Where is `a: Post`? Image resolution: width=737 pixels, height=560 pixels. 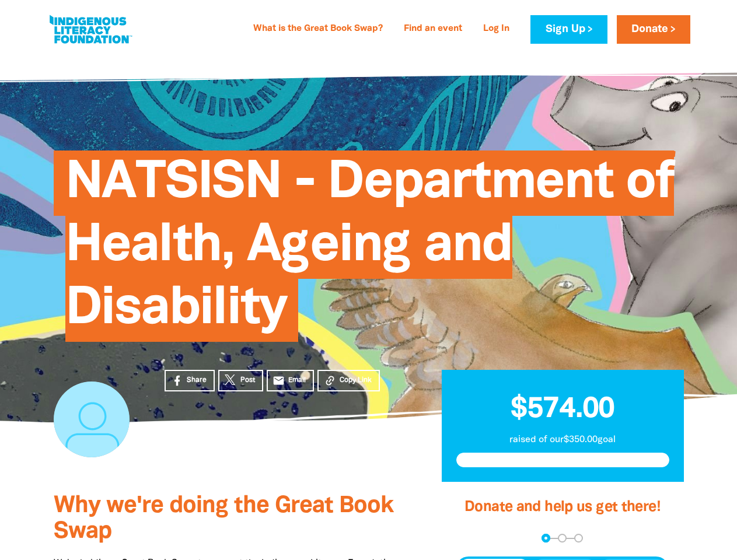
a: Post is located at coordinates (241, 380).